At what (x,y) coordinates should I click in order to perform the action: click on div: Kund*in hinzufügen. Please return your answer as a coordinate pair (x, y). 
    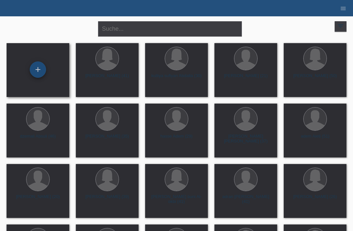
    Looking at the image, I should click on (38, 70).